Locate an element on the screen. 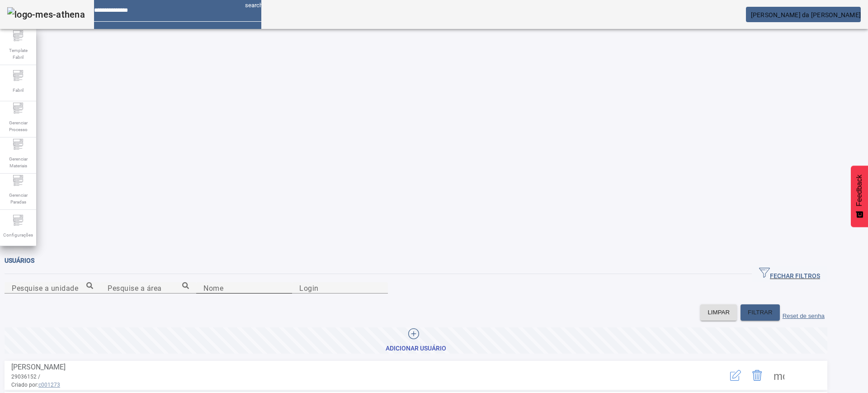 This screenshot has width=868, height=393. mat-label: Login is located at coordinates (309, 287).